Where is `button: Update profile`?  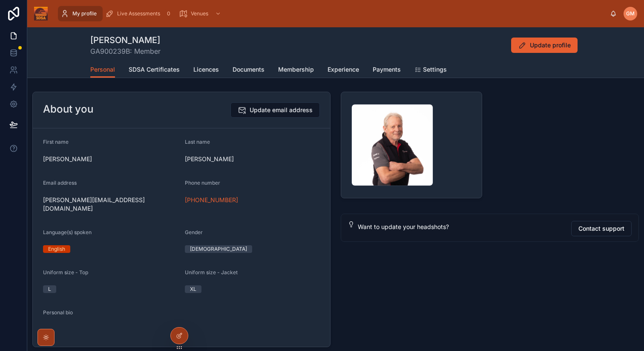
button: Update profile is located at coordinates (545, 45).